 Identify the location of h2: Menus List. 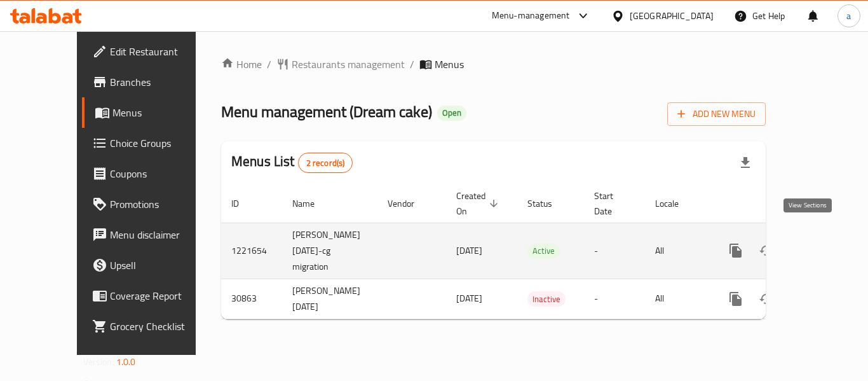
(291, 162).